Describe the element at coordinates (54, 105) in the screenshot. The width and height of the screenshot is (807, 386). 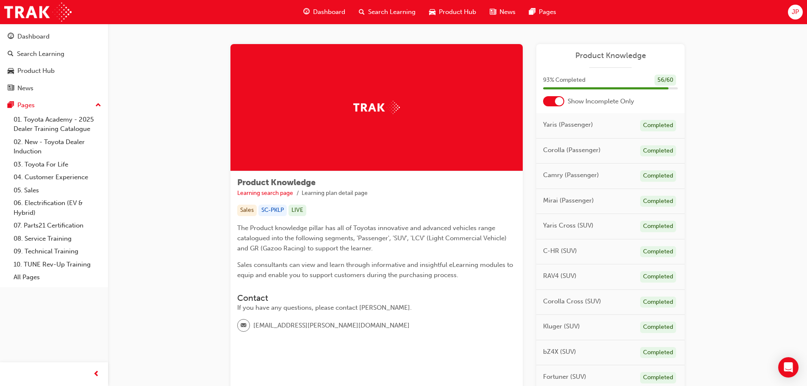
I see `button: Pages` at that location.